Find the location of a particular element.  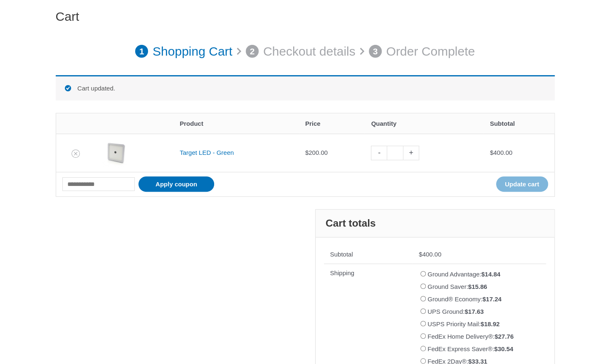

bdi: 30.54 is located at coordinates (504, 349).